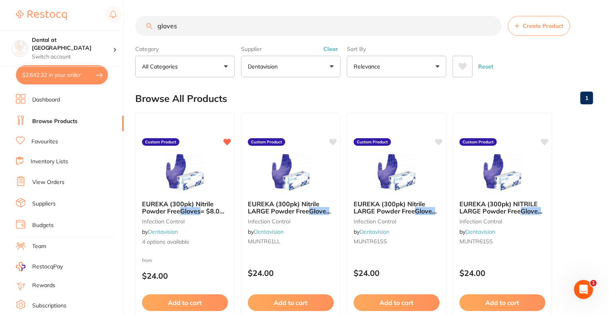 Image resolution: width=609 pixels, height=315 pixels. What do you see at coordinates (147, 260) in the screenshot?
I see `span: from` at bounding box center [147, 260].